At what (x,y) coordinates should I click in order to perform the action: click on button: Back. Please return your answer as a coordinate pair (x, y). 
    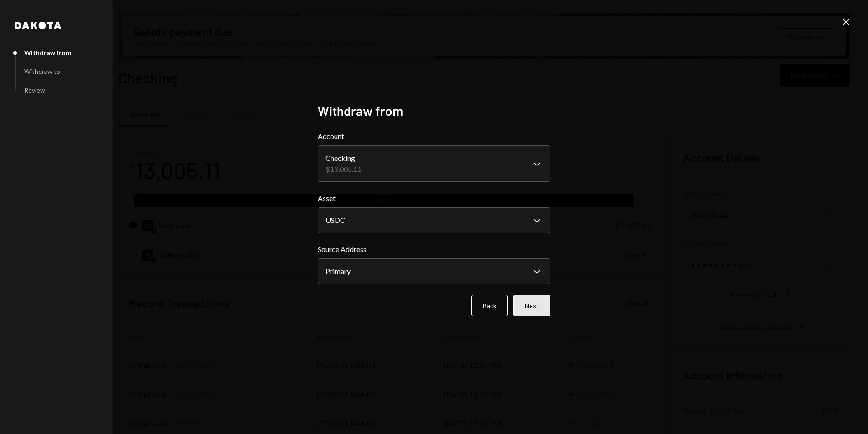
    Looking at the image, I should click on (490, 305).